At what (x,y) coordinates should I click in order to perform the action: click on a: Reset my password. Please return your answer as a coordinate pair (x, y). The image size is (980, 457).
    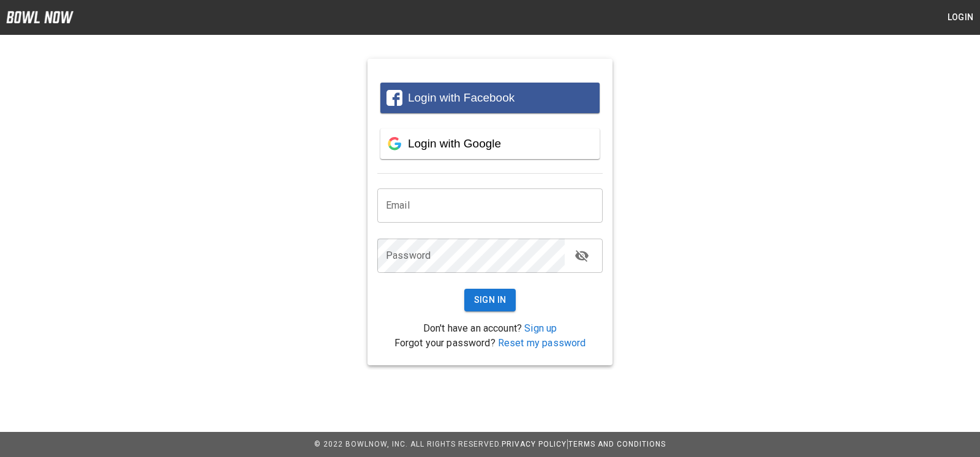
    Looking at the image, I should click on (542, 343).